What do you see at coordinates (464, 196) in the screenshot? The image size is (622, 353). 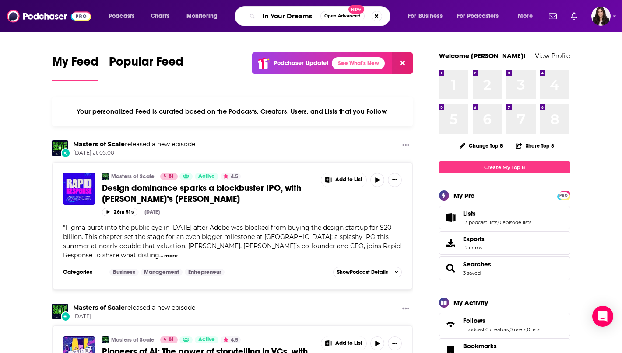 I see `div: My Pro` at bounding box center [464, 196].